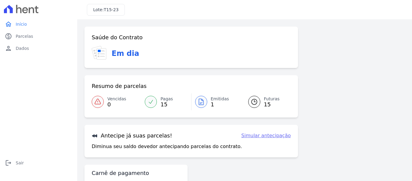  Describe the element at coordinates (119, 86) in the screenshot. I see `h3: Resumo de parcelas` at that location.